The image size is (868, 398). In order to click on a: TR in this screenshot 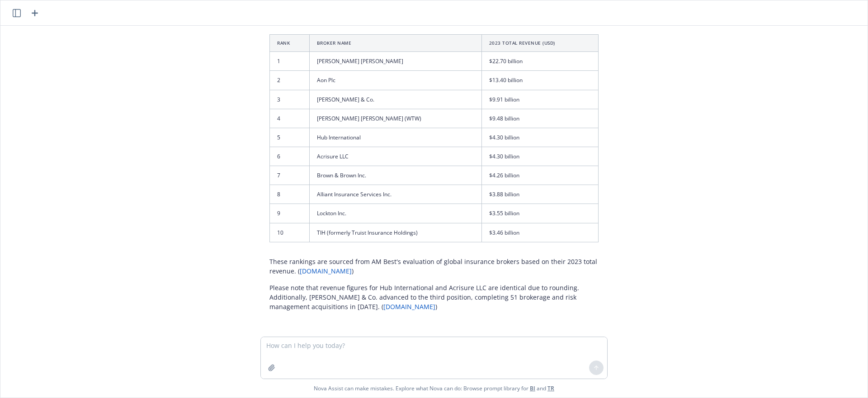, I will do `click(550, 389)`.